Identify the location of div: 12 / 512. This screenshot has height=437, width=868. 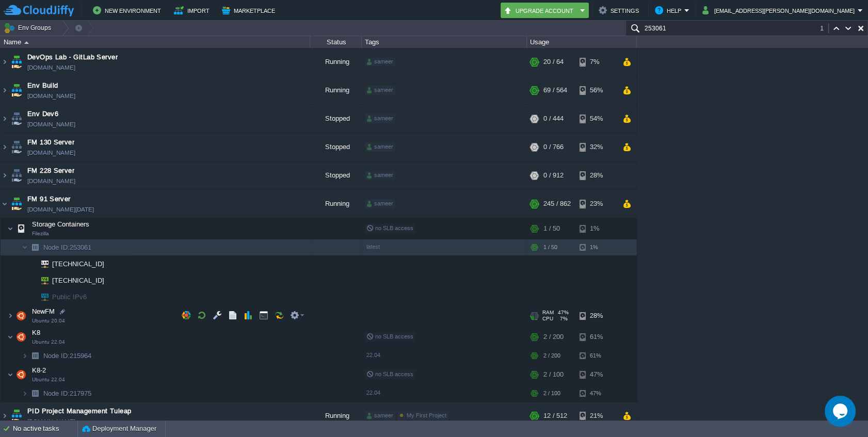
(555, 415).